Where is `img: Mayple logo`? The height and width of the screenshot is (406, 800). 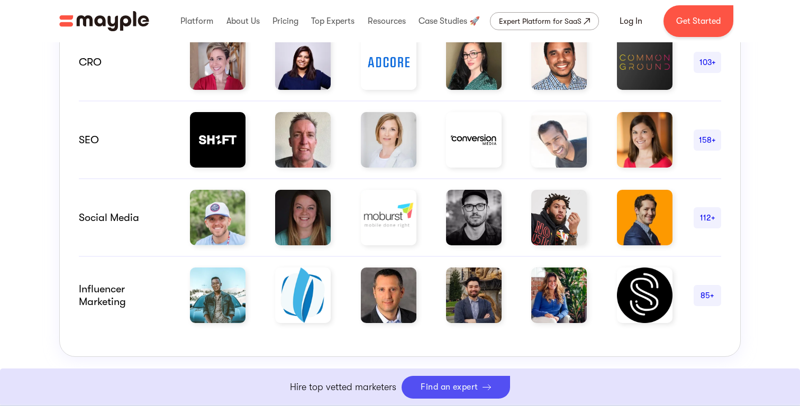
img: Mayple logo is located at coordinates (104, 21).